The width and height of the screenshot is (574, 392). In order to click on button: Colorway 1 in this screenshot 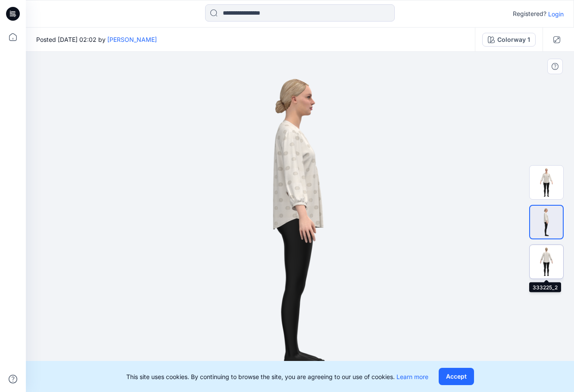, I will do `click(509, 40)`.